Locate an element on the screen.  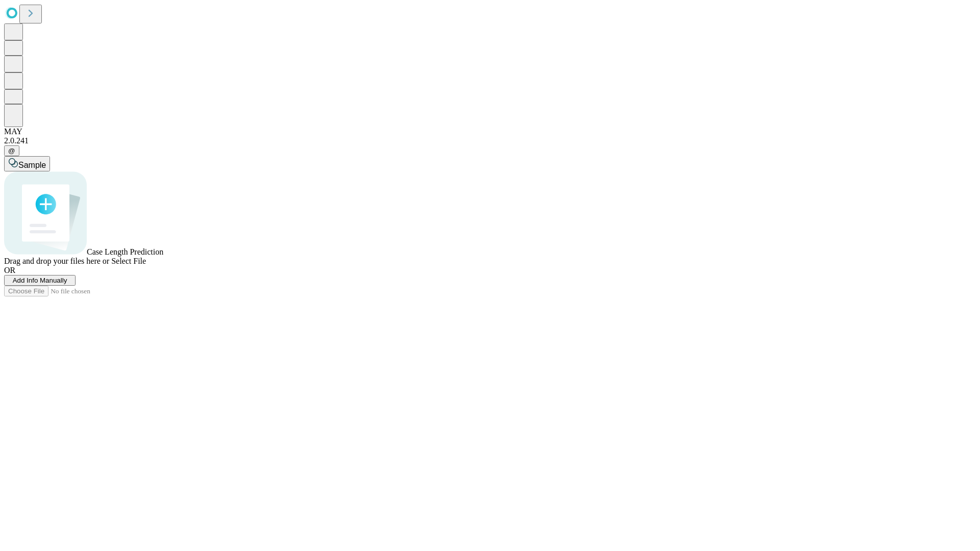
span: Drag and drop your files here or is located at coordinates (57, 261).